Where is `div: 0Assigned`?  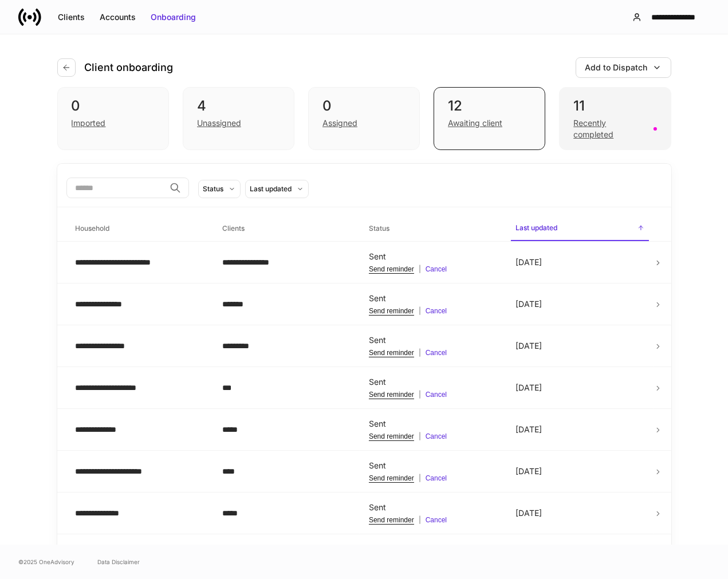
div: 0Assigned is located at coordinates (364, 118).